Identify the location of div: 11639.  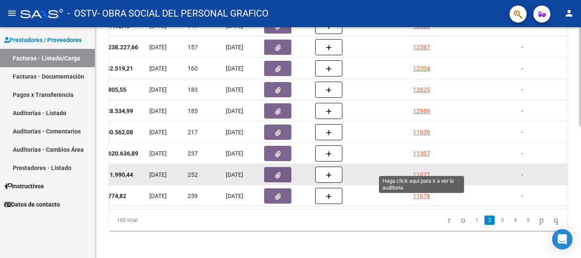
(421, 132).